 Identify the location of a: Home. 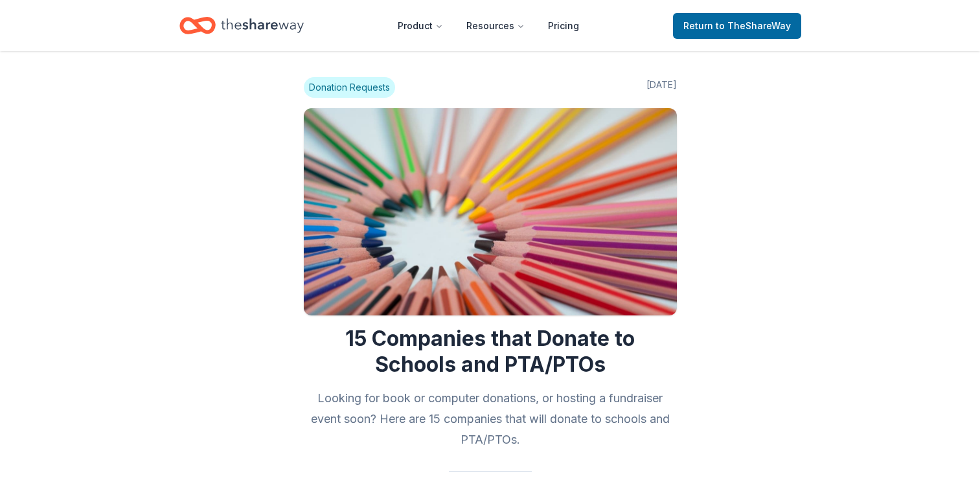
(242, 25).